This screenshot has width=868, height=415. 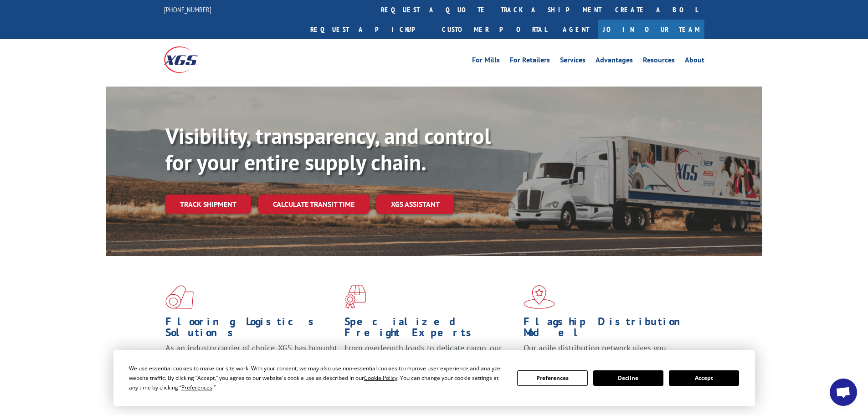 What do you see at coordinates (314, 204) in the screenshot?
I see `a: Calculate transit time` at bounding box center [314, 204].